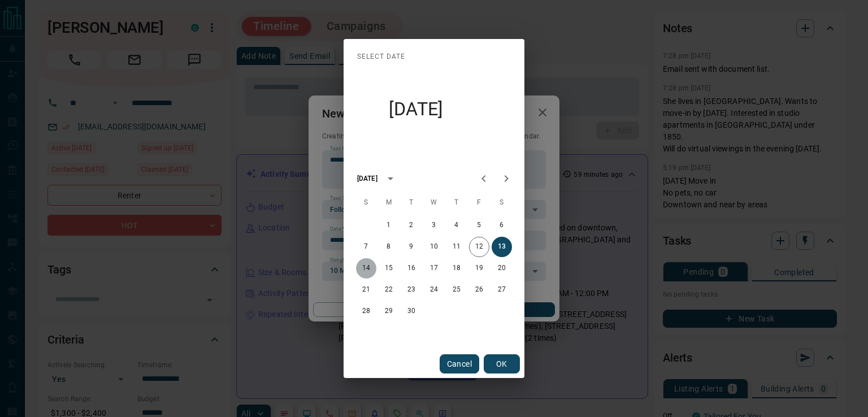 Image resolution: width=868 pixels, height=417 pixels. I want to click on button: 4, so click(456, 226).